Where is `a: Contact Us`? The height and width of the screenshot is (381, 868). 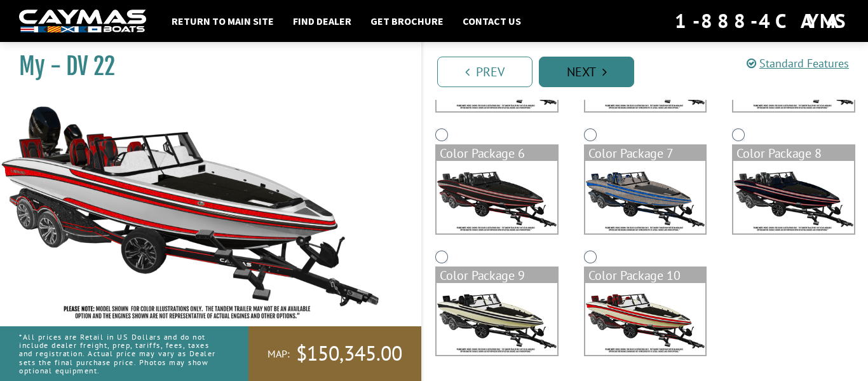
a: Contact Us is located at coordinates (492, 21).